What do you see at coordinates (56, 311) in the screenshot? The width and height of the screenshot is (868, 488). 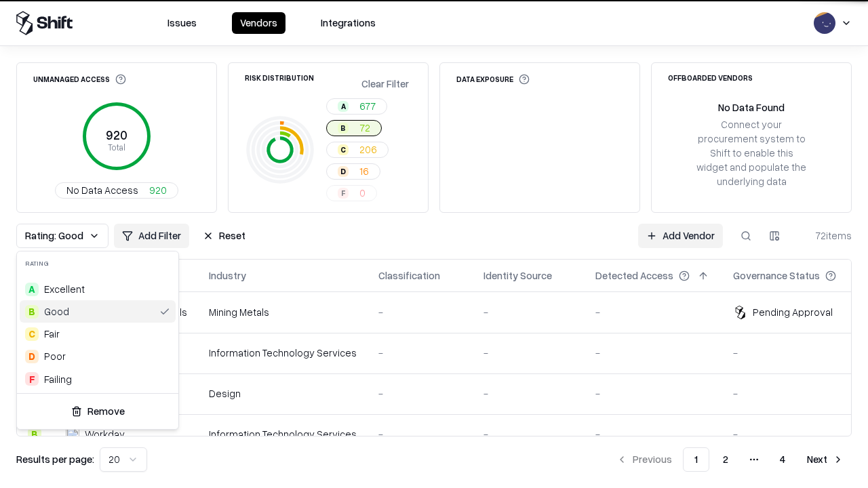 I see `span: Good` at bounding box center [56, 311].